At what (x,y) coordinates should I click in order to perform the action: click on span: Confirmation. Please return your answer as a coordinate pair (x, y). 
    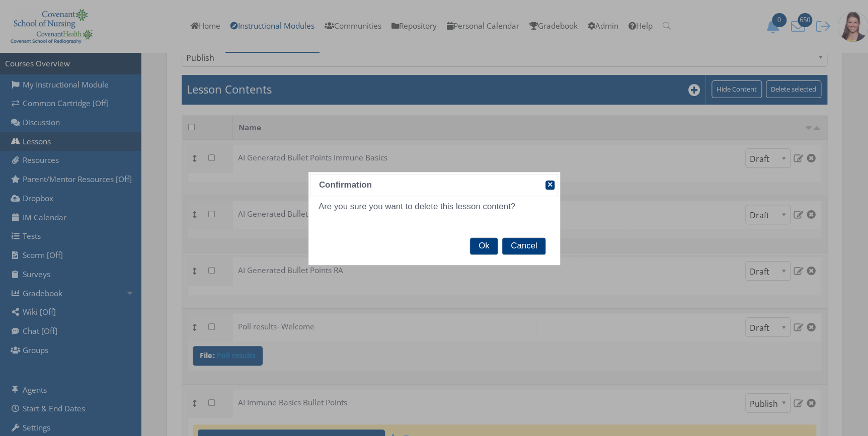
    Looking at the image, I should click on (422, 185).